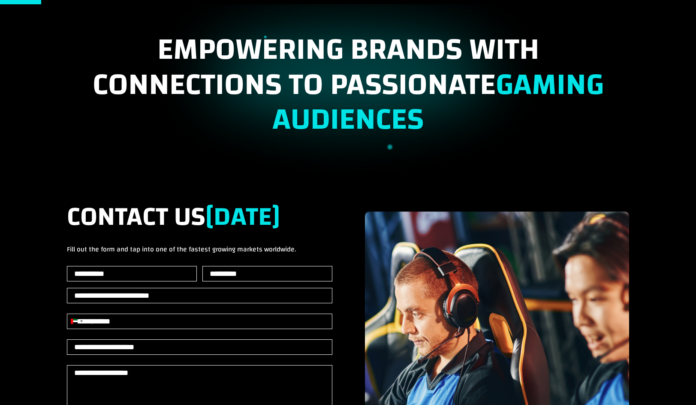 The image size is (696, 405). Describe the element at coordinates (83, 321) in the screenshot. I see `button: Selected country` at that location.